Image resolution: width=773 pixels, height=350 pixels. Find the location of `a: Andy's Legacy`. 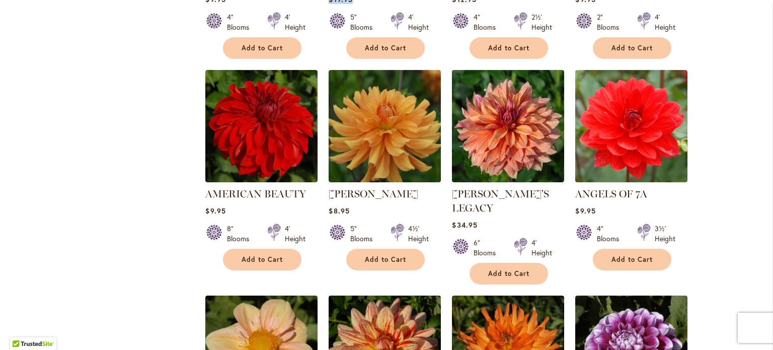

a: Andy's Legacy is located at coordinates (508, 179).